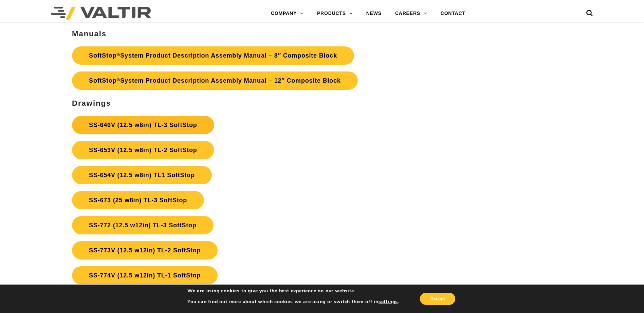 The width and height of the screenshot is (644, 313). Describe the element at coordinates (89, 33) in the screenshot. I see `strong: Manuals` at that location.